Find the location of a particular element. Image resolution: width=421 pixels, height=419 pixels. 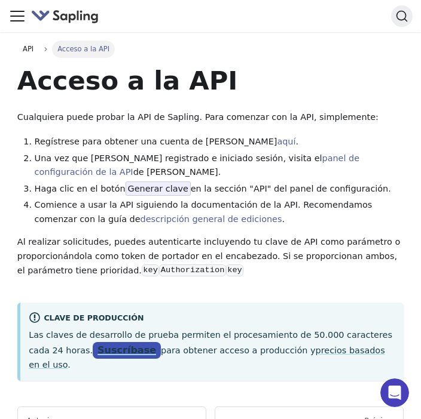

span: Generar clave is located at coordinates (158, 189).